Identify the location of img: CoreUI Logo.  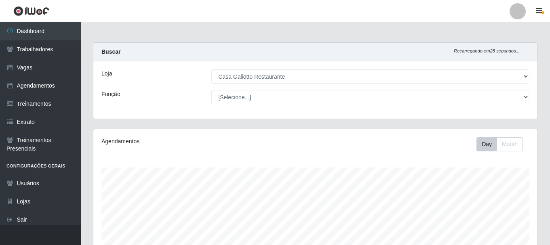
(31, 11).